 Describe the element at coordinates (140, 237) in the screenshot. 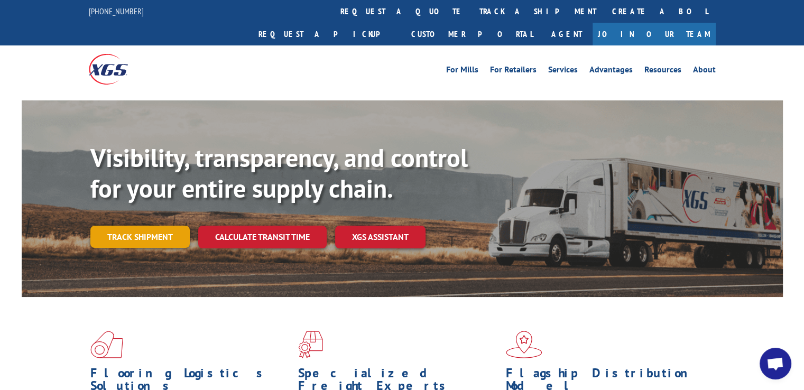

I see `a: Track shipment` at that location.